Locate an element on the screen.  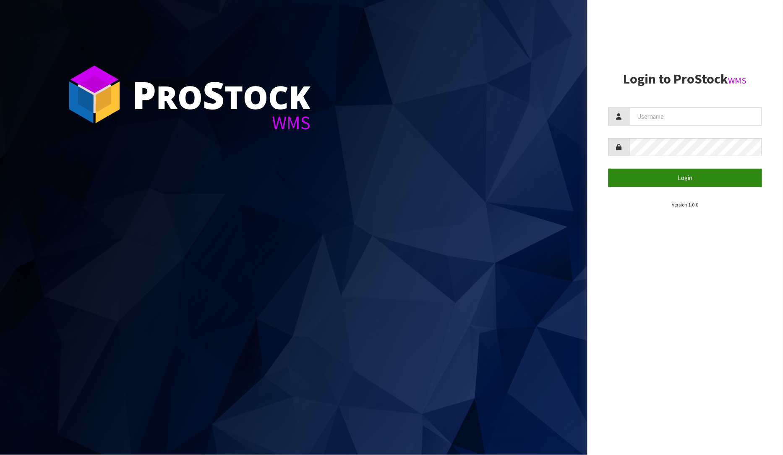
div: ro tock is located at coordinates (221, 94).